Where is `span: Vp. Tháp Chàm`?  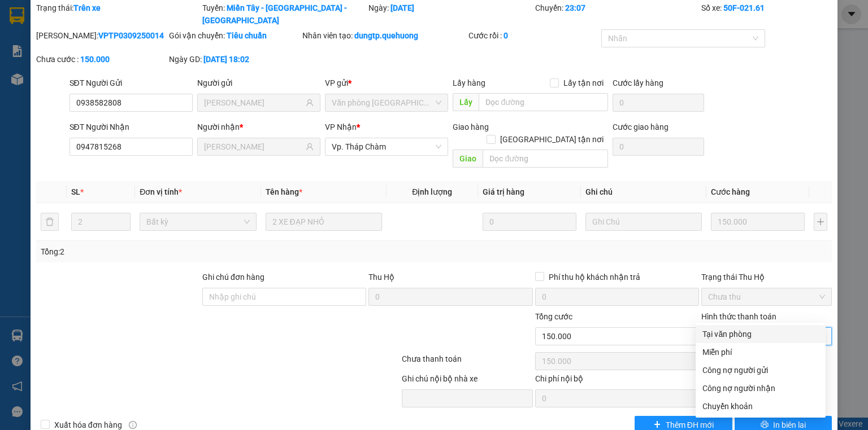
span: Vp. Tháp Chàm is located at coordinates (386, 147).